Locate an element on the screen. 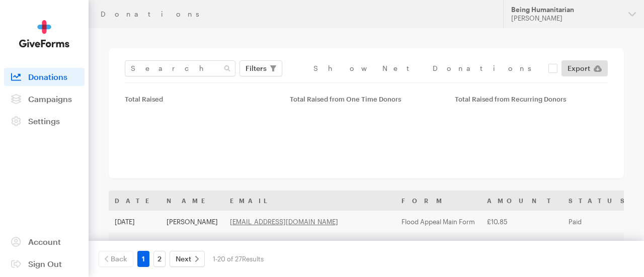 This screenshot has height=277, width=644. span: Donations is located at coordinates (48, 77).